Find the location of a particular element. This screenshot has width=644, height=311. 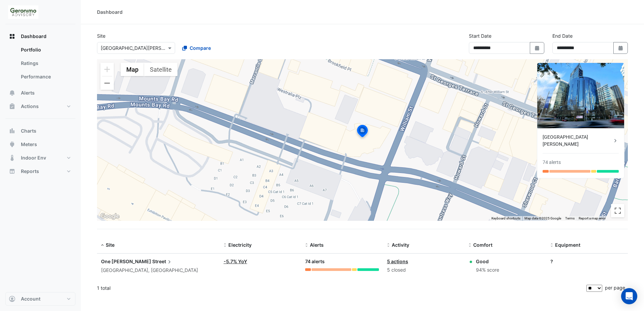

span: Activity is located at coordinates (400, 244).